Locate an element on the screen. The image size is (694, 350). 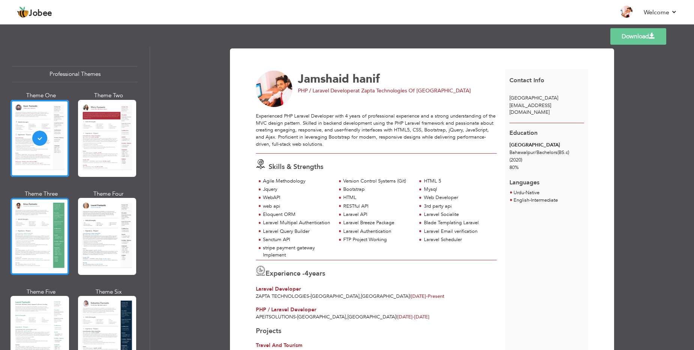
div: Laravel Breeze Package is located at coordinates (378, 223).